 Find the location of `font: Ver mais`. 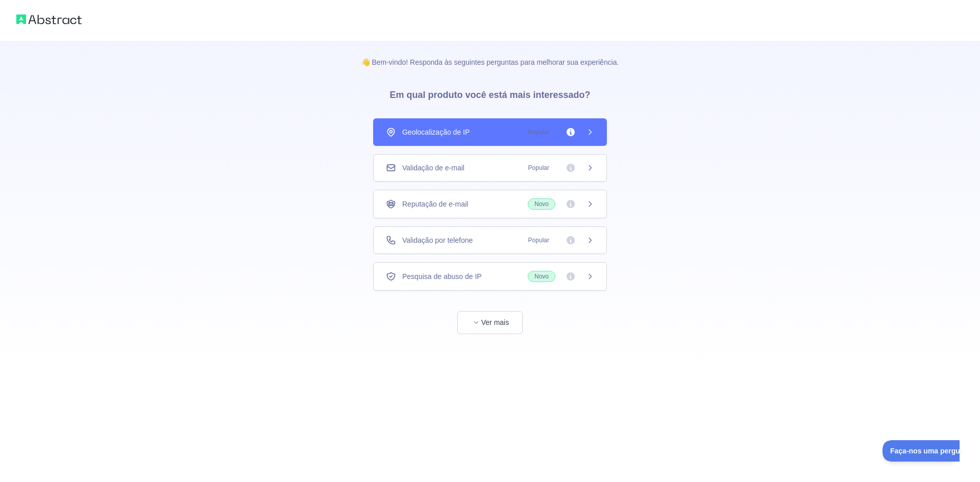

font: Ver mais is located at coordinates (495, 322).